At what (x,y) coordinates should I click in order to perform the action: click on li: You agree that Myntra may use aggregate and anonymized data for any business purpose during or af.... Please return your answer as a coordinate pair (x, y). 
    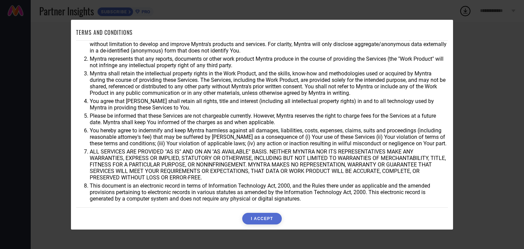
    Looking at the image, I should click on (269, 44).